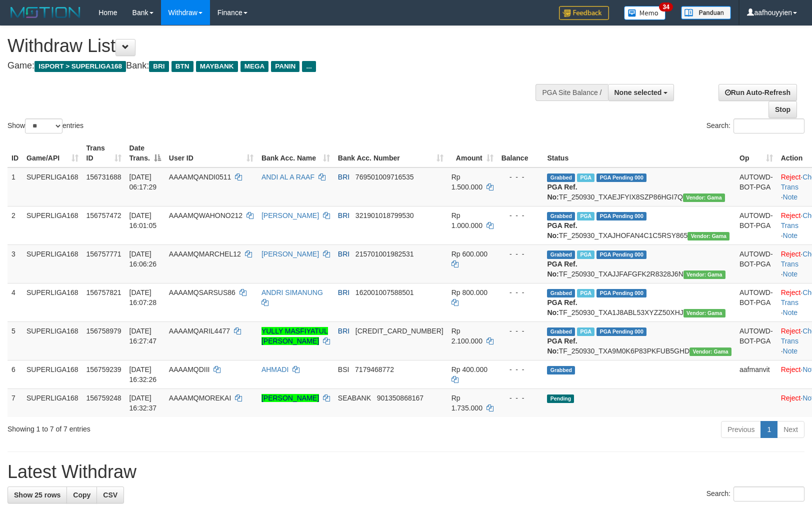 The width and height of the screenshot is (812, 507). I want to click on td: TF_250930_TXA9M0K6P83PKFUB5GHD, so click(639, 340).